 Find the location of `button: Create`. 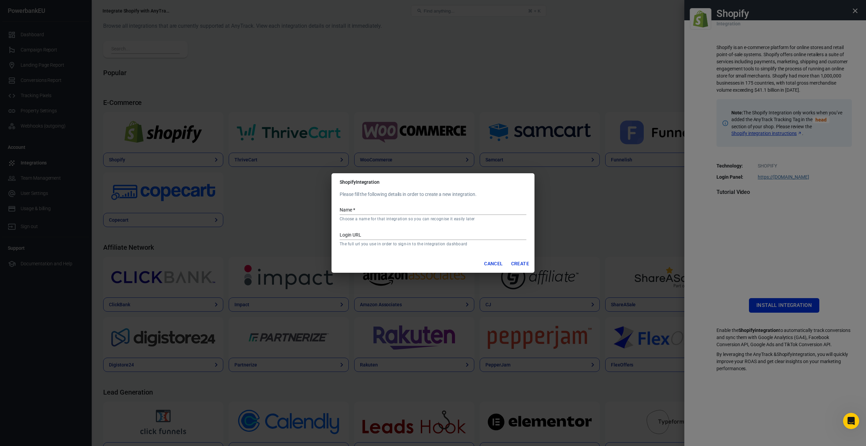

button: Create is located at coordinates (520, 263).